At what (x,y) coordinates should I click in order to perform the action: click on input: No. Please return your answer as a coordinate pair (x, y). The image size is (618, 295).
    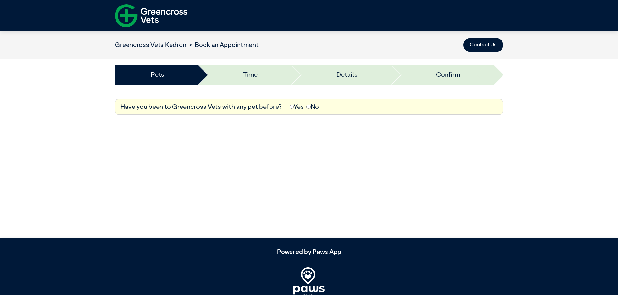
    Looking at the image, I should click on (308, 106).